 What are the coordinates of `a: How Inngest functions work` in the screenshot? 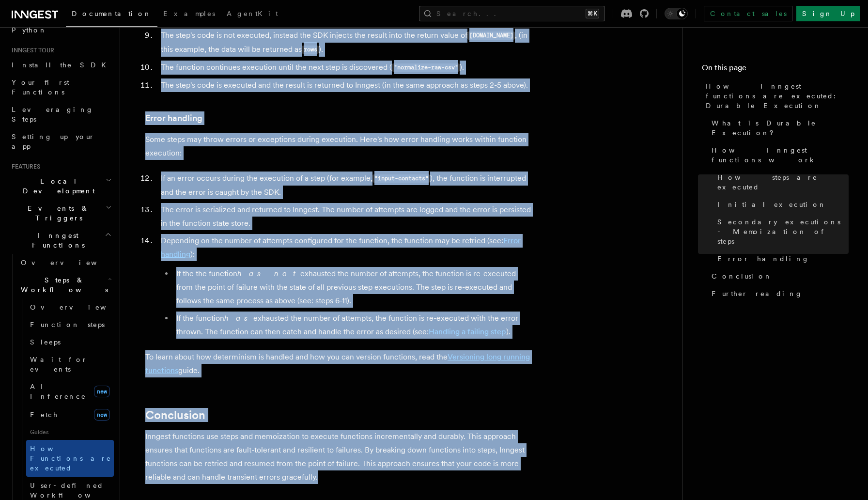 It's located at (778, 155).